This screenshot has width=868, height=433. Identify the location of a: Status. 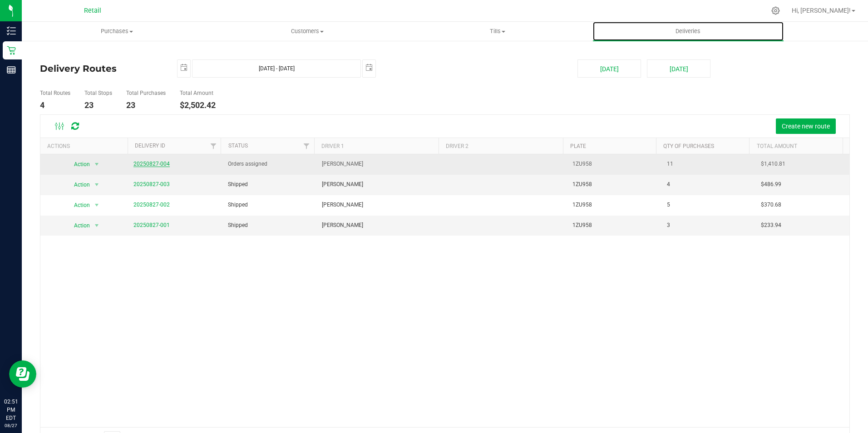
(238, 145).